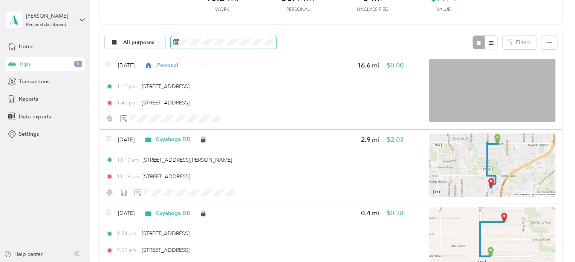  What do you see at coordinates (26, 46) in the screenshot?
I see `span: Home` at bounding box center [26, 46].